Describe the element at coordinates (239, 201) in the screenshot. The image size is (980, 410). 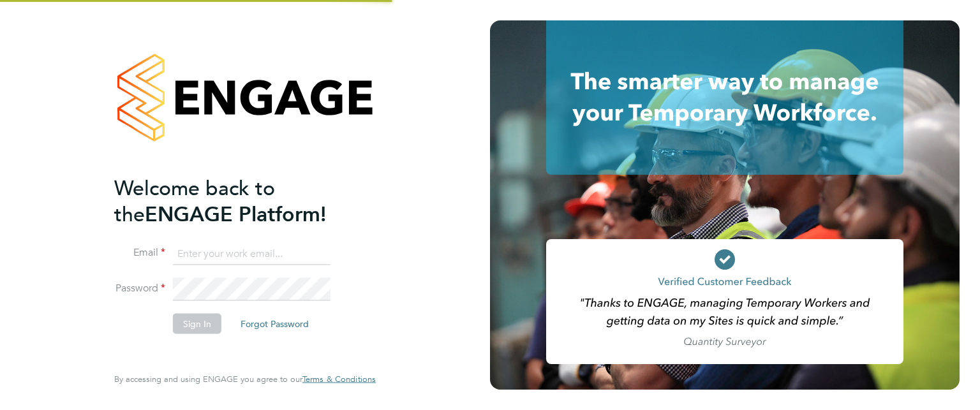
I see `h2: ENGAGE Platform!` at that location.